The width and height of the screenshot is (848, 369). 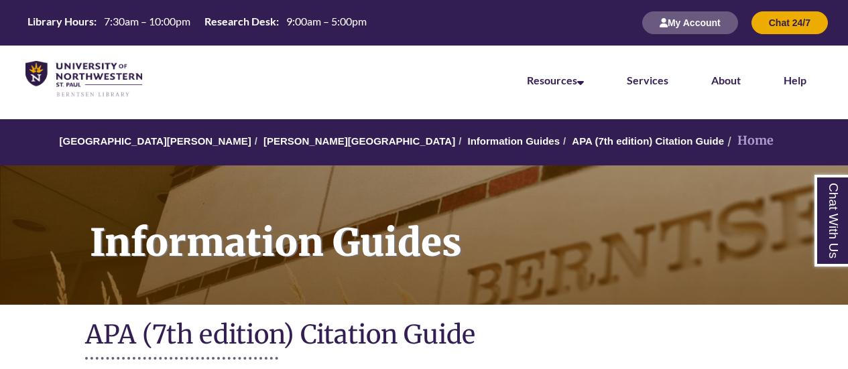 What do you see at coordinates (789, 23) in the screenshot?
I see `button: Chat 24/7` at bounding box center [789, 23].